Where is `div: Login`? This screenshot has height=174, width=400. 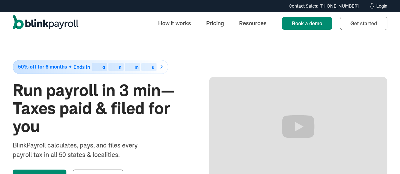 div: Login is located at coordinates (381, 6).